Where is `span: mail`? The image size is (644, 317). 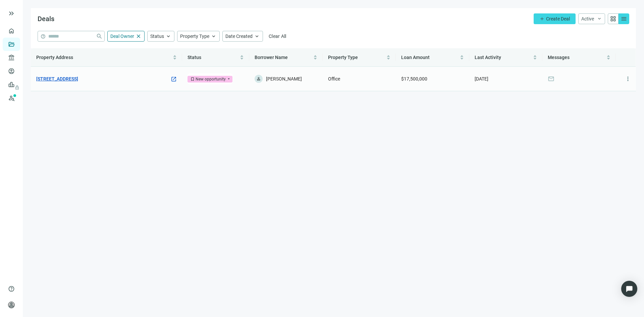
span: mail is located at coordinates (551, 79).